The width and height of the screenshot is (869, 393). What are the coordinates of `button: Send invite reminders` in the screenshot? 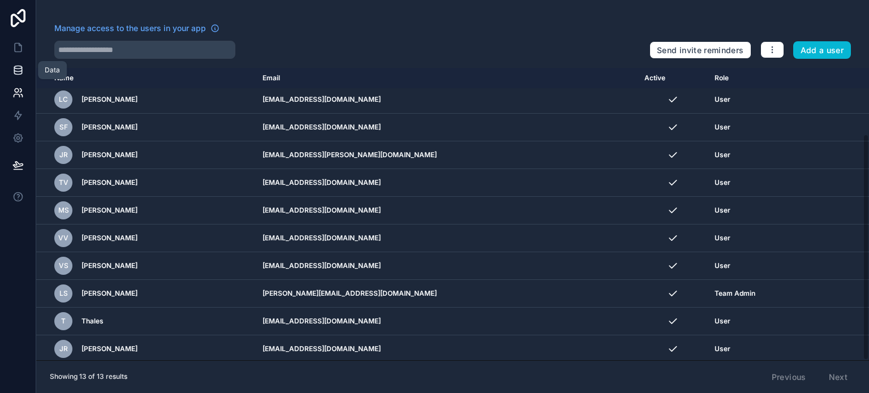 It's located at (700, 50).